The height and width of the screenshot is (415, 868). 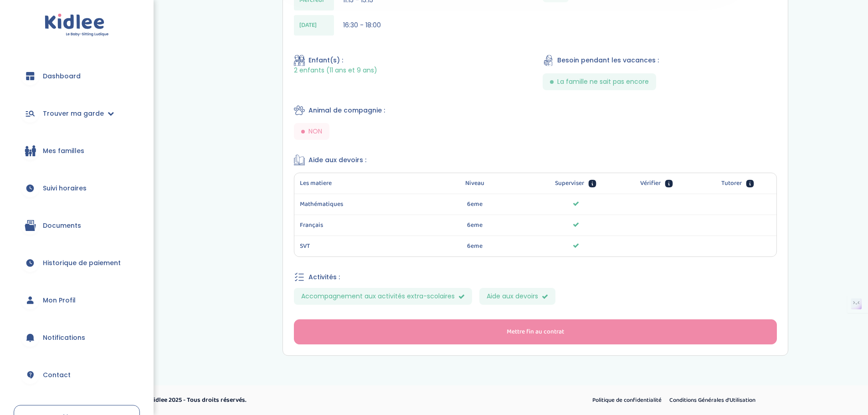 What do you see at coordinates (326, 60) in the screenshot?
I see `span: Enfant(s) :` at bounding box center [326, 60].